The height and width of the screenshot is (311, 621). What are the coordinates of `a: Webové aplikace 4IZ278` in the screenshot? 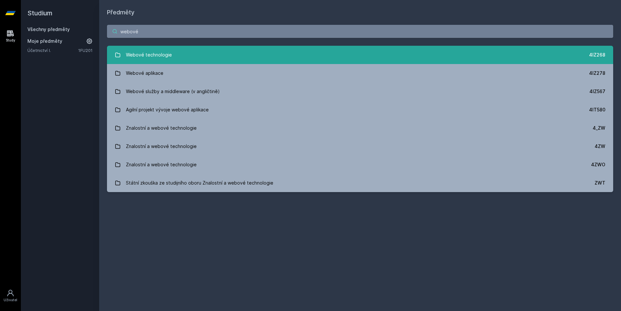 It's located at (360, 73).